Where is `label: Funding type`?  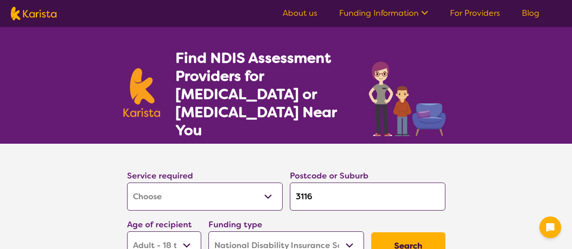
label: Funding type is located at coordinates (235, 225).